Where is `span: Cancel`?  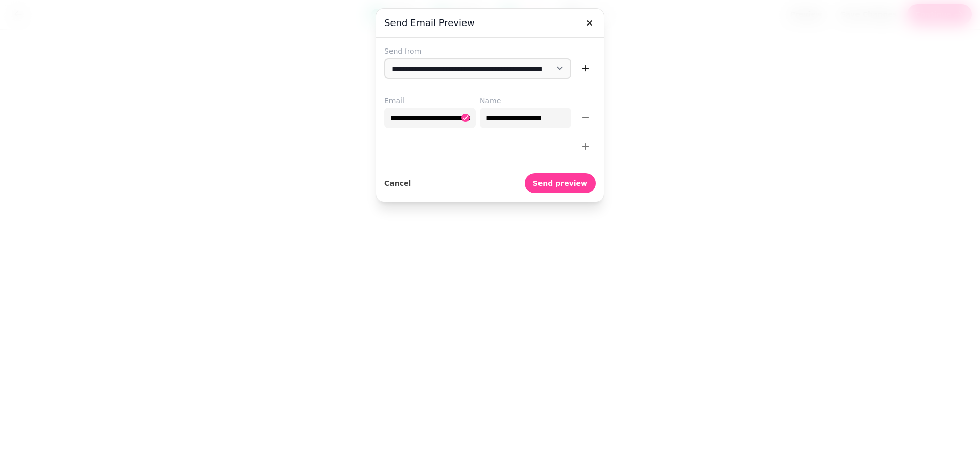 span: Cancel is located at coordinates (397, 184).